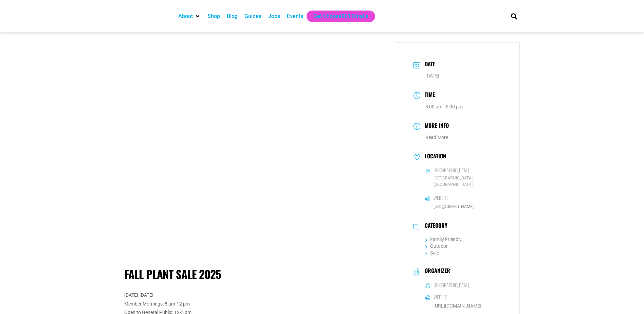 The image size is (644, 314). Describe the element at coordinates (295, 16) in the screenshot. I see `div: Events` at that location.